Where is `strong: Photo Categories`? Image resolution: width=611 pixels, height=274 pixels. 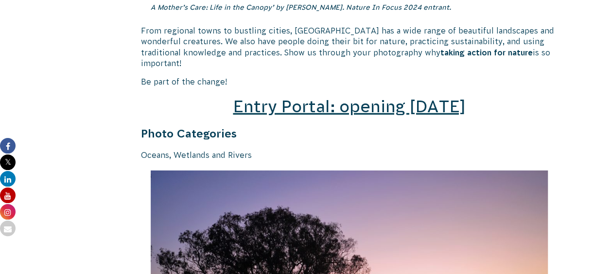 strong: Photo Categories is located at coordinates (188, 134).